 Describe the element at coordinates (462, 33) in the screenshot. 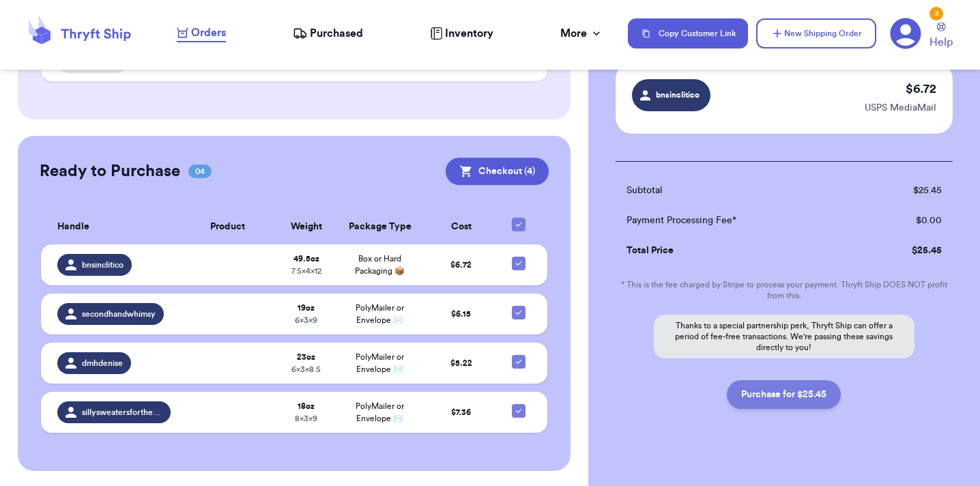

I see `a: Inventory` at that location.